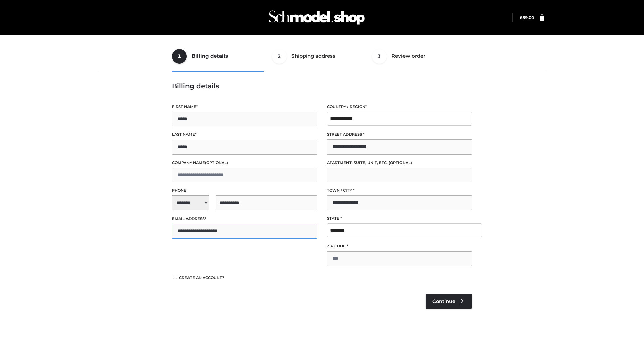  Describe the element at coordinates (175, 276) in the screenshot. I see `input: Create an account?` at that location.